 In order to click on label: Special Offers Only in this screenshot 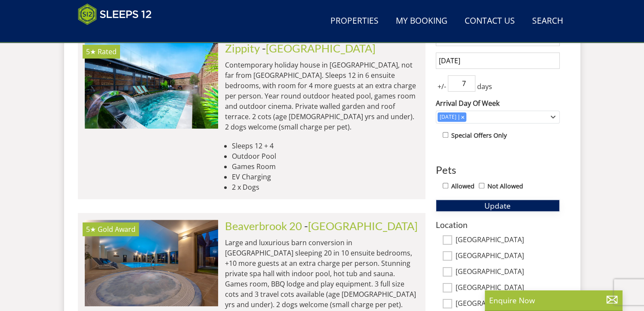, I will do `click(478, 136)`.